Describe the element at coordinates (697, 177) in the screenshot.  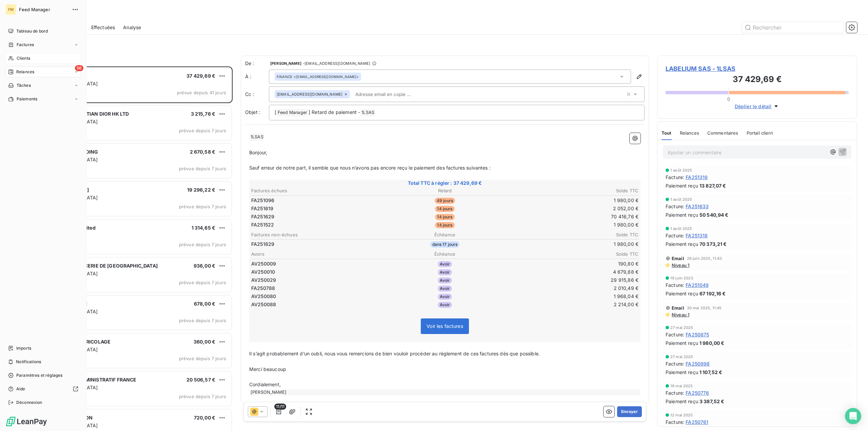
I see `span: FA251319` at that location.